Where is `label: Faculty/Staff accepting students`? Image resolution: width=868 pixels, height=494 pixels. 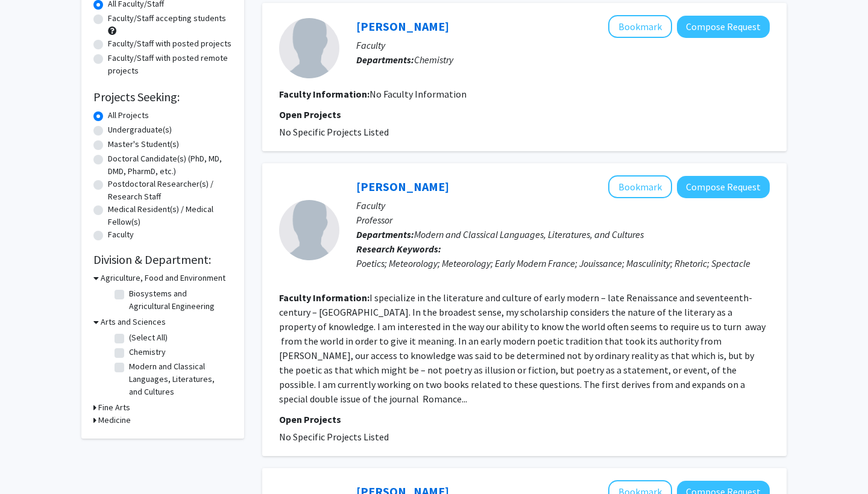 label: Faculty/Staff accepting students is located at coordinates (167, 18).